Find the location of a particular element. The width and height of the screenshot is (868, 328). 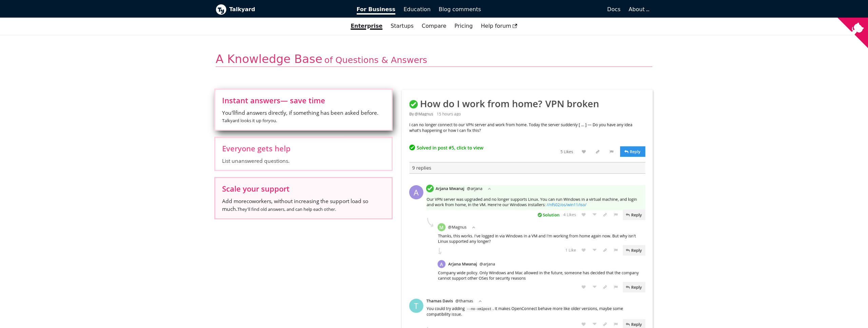

a: Talkyard logoTalkyard is located at coordinates (281, 9).